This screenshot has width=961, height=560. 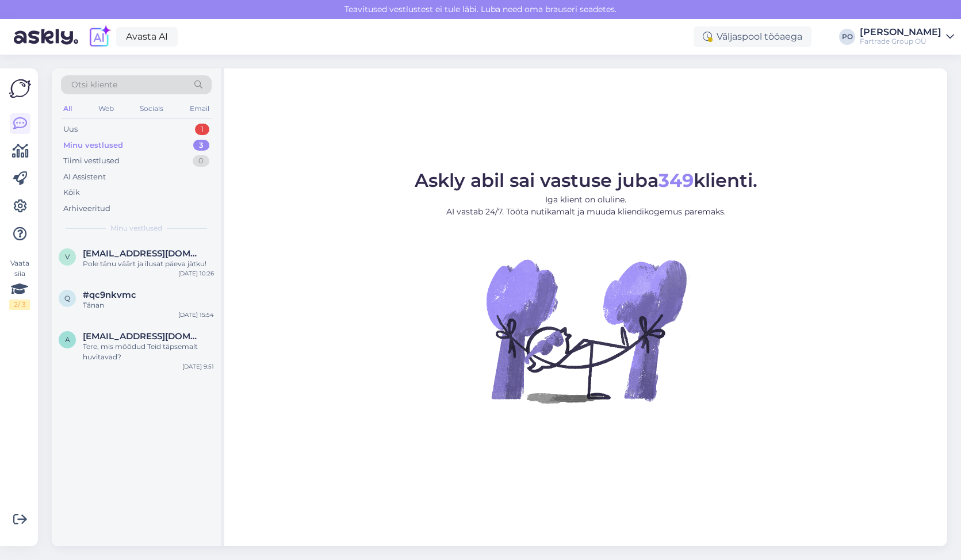 I want to click on div: Väljaspool tööaega, so click(x=752, y=37).